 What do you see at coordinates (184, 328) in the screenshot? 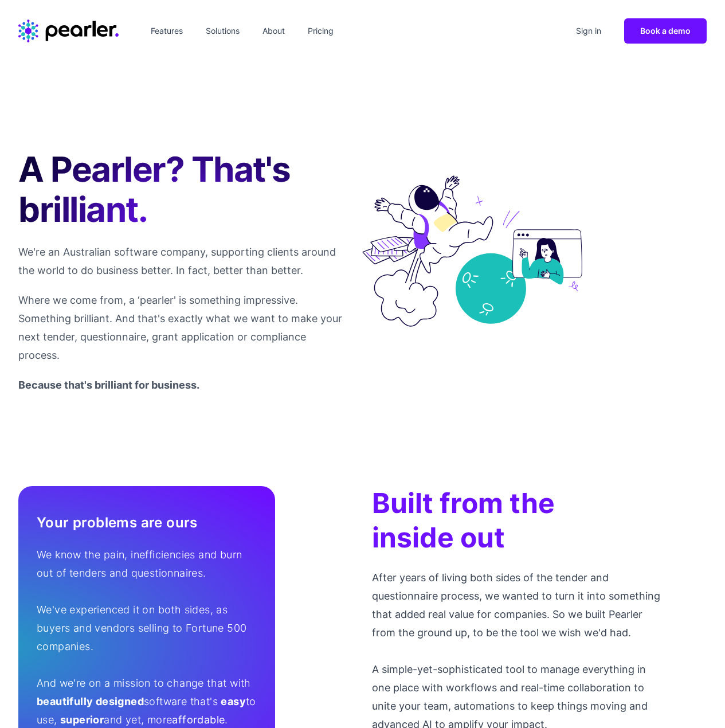
I see `p: Where we come from, a ‘pearler' is something impressive. Something brilliant. And that's exactly ...` at bounding box center [184, 328].